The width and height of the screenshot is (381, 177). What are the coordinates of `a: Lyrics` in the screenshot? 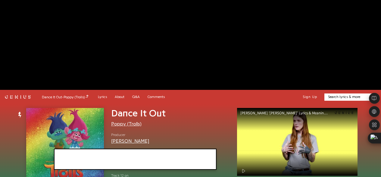 It's located at (102, 97).